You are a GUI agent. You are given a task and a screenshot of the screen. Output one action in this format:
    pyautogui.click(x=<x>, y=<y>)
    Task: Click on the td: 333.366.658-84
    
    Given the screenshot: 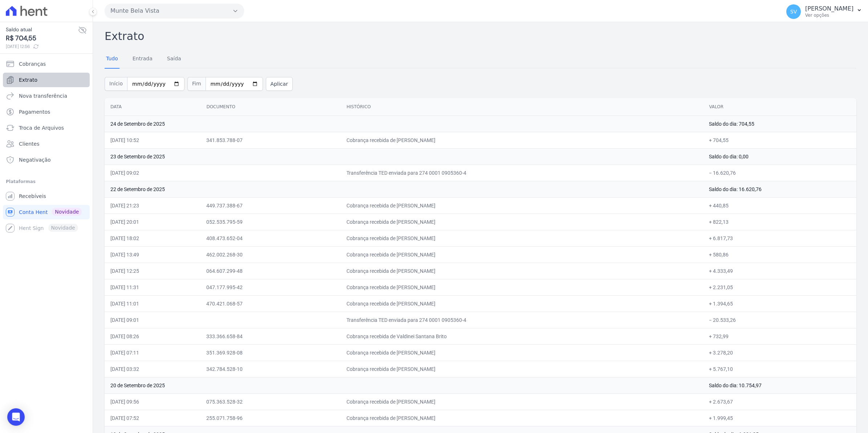 What is the action you would take?
    pyautogui.click(x=271, y=336)
    